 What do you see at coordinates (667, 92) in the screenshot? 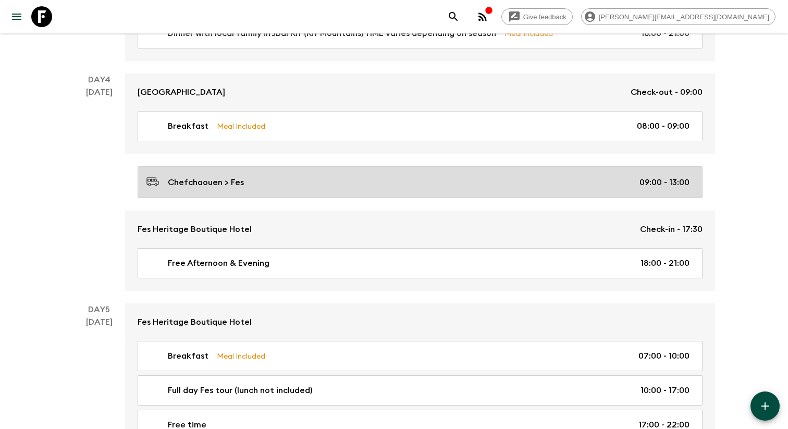
I see `p: Check-out - 09:00` at bounding box center [667, 92].